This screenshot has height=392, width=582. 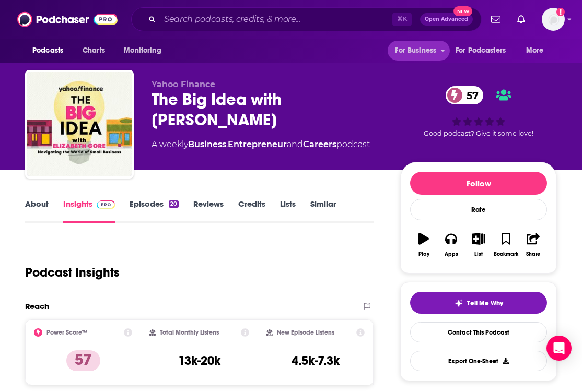 What do you see at coordinates (559, 348) in the screenshot?
I see `div: Open Intercom Messenger` at bounding box center [559, 348].